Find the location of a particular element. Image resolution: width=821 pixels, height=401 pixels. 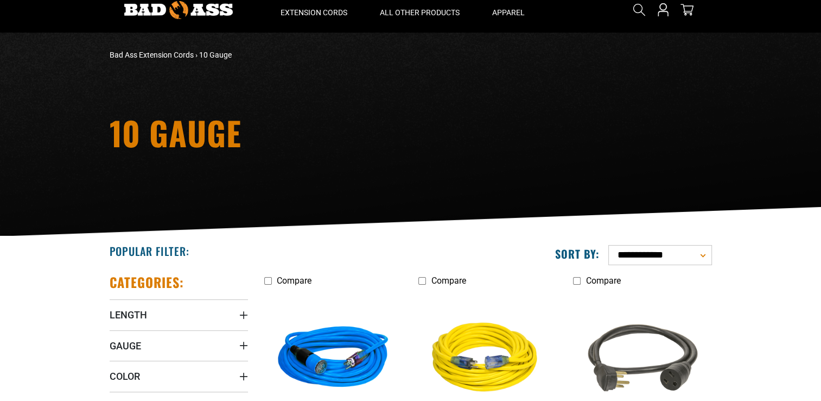

summary: Gauge is located at coordinates (179, 345).